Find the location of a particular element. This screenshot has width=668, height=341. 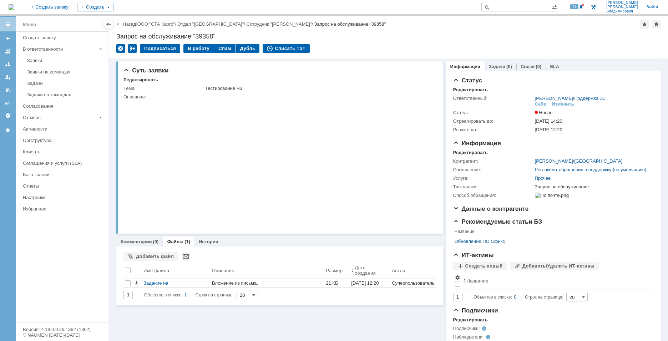

div: Сделать домашней страницей is located at coordinates (656, 24).